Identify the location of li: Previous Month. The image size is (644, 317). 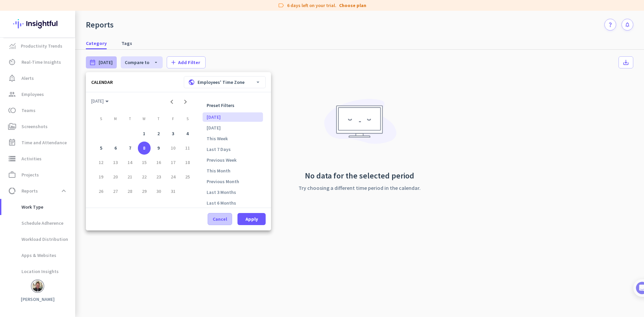
(233, 181).